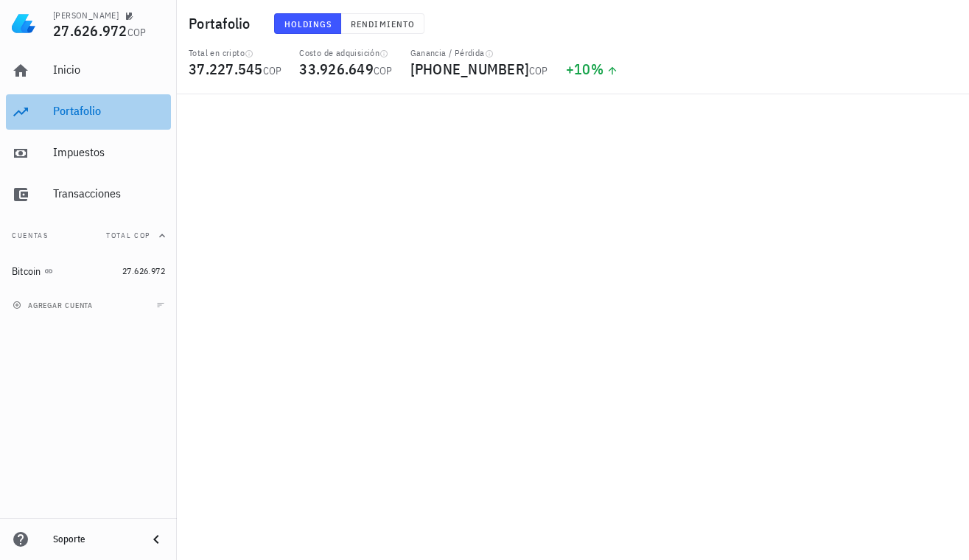 This screenshot has height=560, width=969. What do you see at coordinates (88, 271) in the screenshot?
I see `a: Bitcoin 27.626.972` at bounding box center [88, 271].